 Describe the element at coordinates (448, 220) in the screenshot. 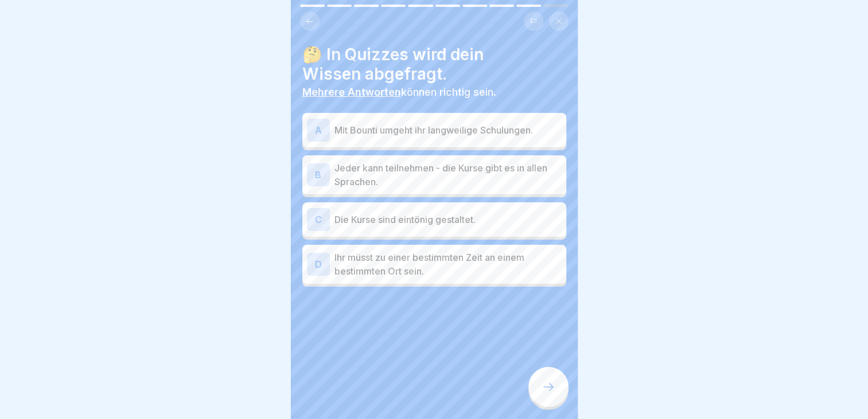

I see `p: Die Kurse sind eintönig gestaltet.` at that location.